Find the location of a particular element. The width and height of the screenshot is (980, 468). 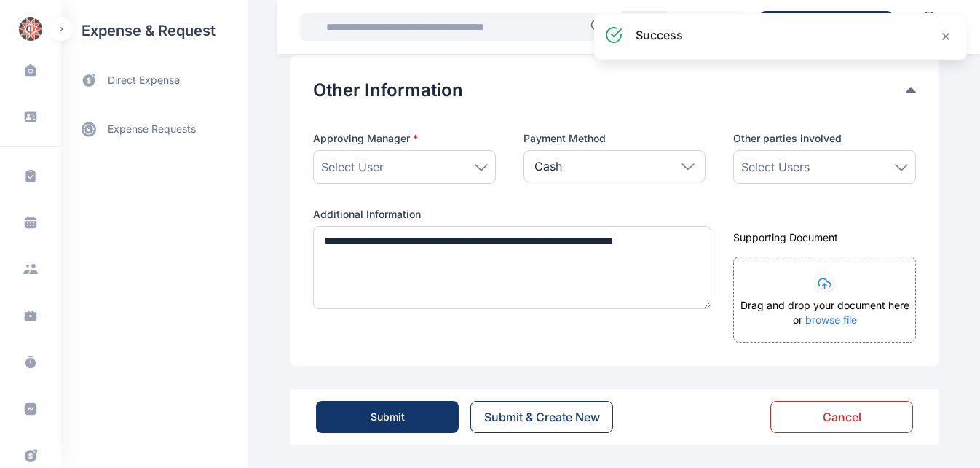

div: Supporting Document is located at coordinates (824, 238).